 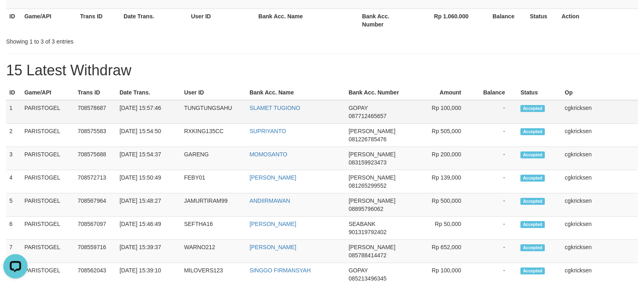 I want to click on button: Open LiveChat chat widget, so click(x=15, y=15).